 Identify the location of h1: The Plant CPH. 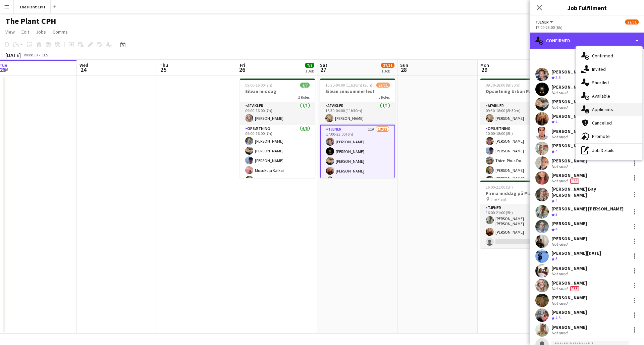
(31, 21).